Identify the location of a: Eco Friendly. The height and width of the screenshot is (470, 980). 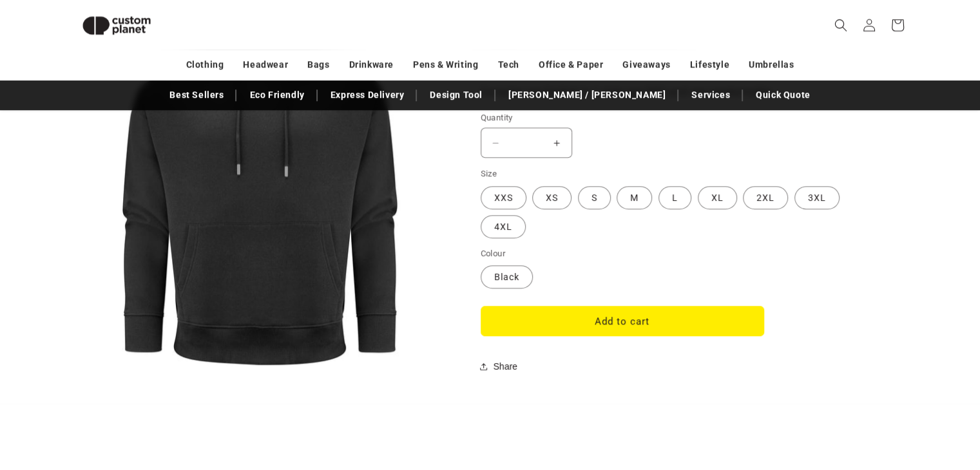
(276, 95).